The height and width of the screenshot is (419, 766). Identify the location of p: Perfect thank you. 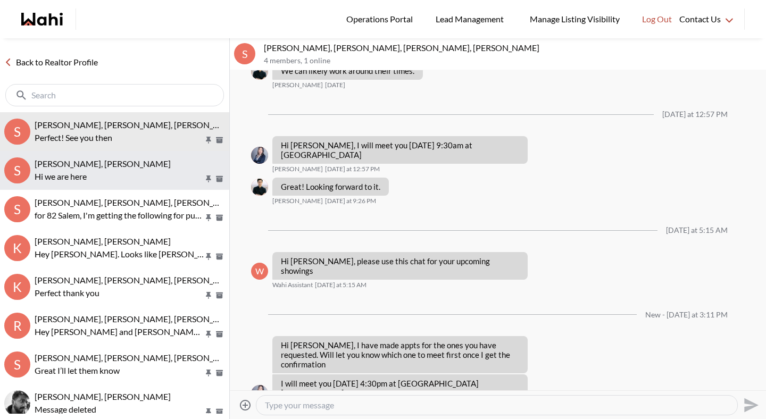
(119, 293).